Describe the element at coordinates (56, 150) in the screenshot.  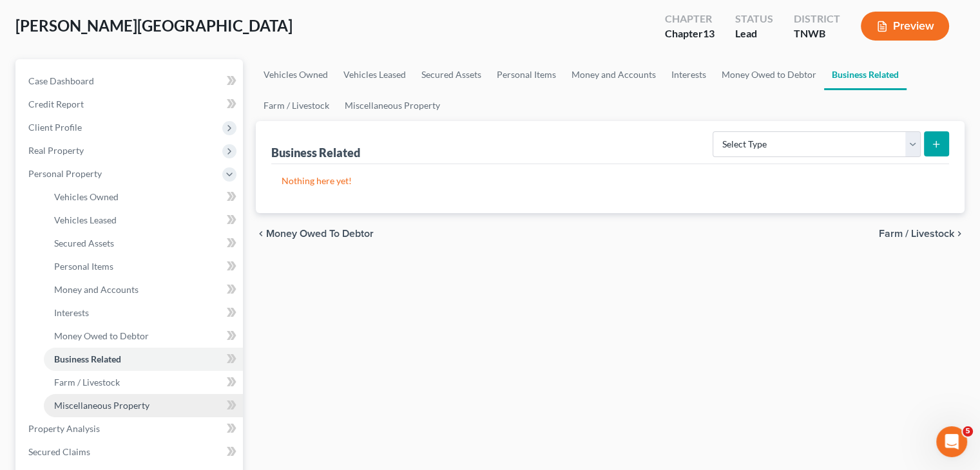
I see `span: Real Property` at that location.